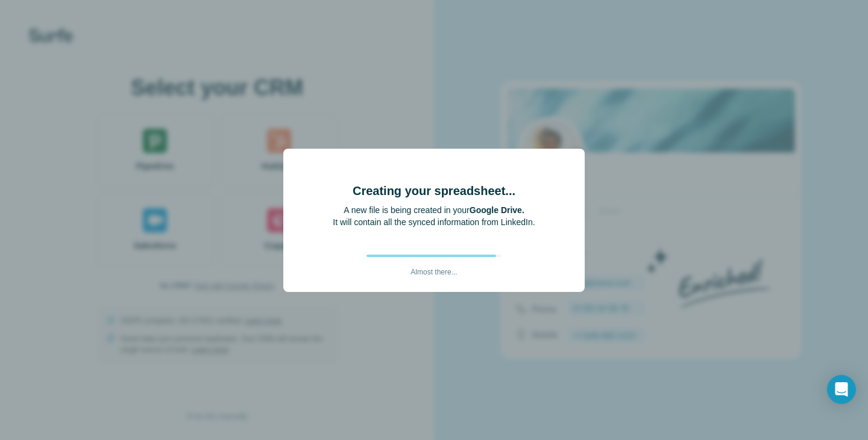 The width and height of the screenshot is (868, 440). What do you see at coordinates (434, 190) in the screenshot?
I see `h4: Creating your spreadsheet...` at bounding box center [434, 190].